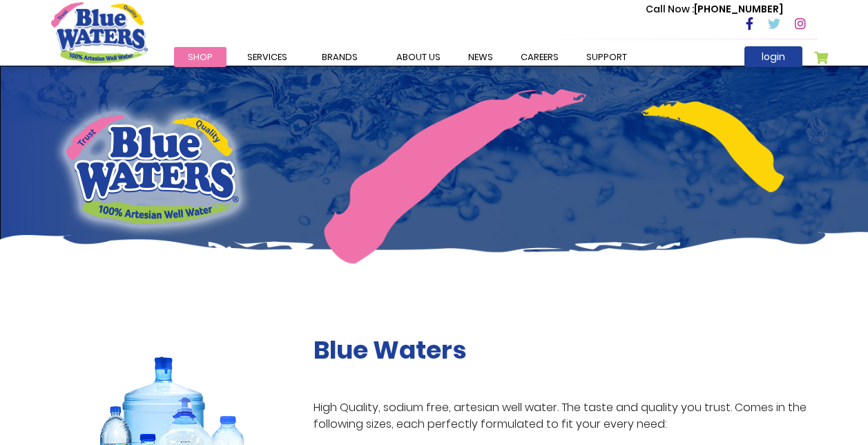  Describe the element at coordinates (607, 56) in the screenshot. I see `a: support` at that location.